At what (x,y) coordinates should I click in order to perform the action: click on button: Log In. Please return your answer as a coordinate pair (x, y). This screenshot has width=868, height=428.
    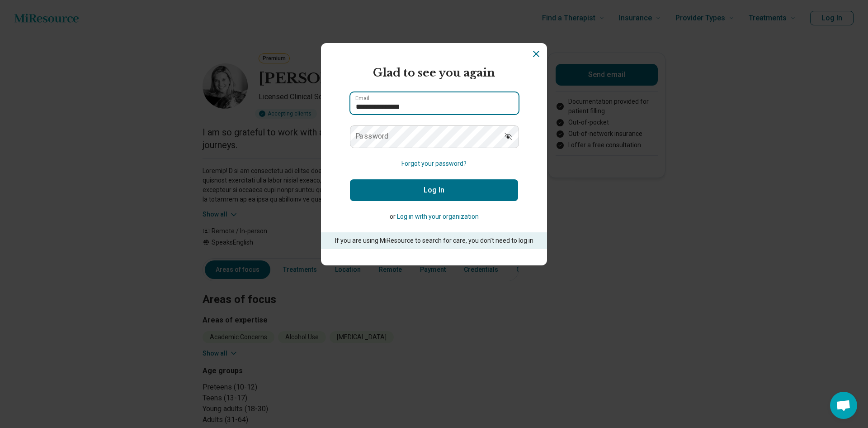
    Looking at the image, I should click on (434, 190).